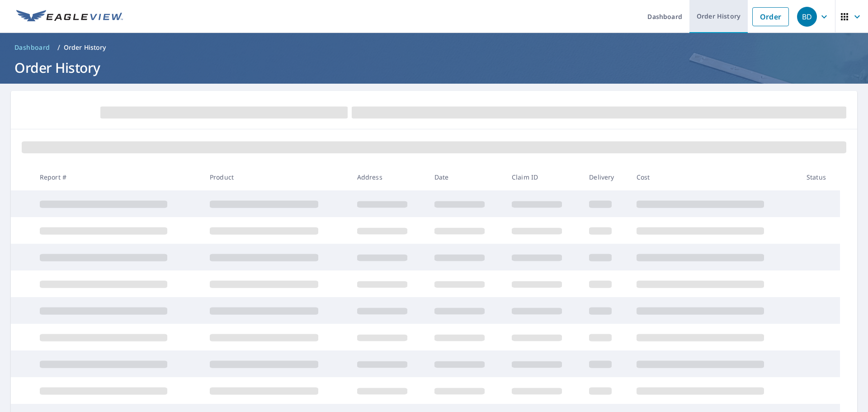 This screenshot has height=412, width=868. Describe the element at coordinates (807, 17) in the screenshot. I see `div: BD` at that location.